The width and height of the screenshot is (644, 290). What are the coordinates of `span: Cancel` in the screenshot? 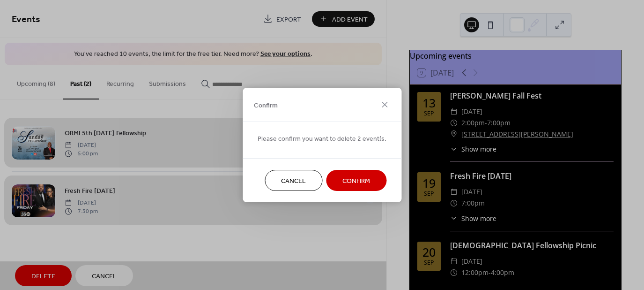 It's located at (293, 181).